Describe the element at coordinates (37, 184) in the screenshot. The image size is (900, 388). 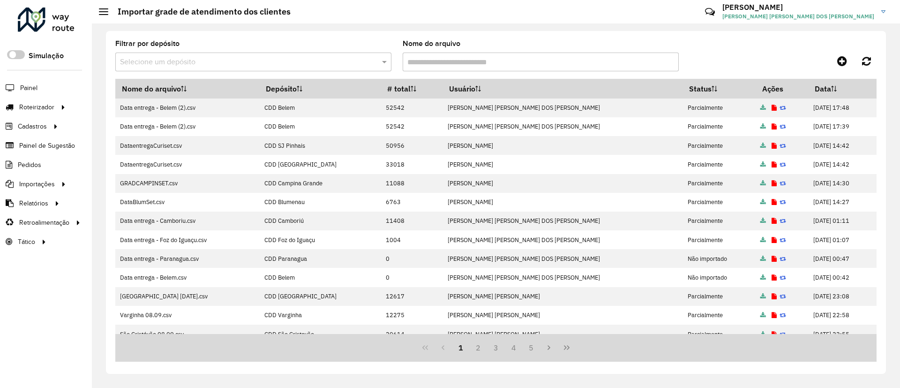
I see `span: Importações` at that location.